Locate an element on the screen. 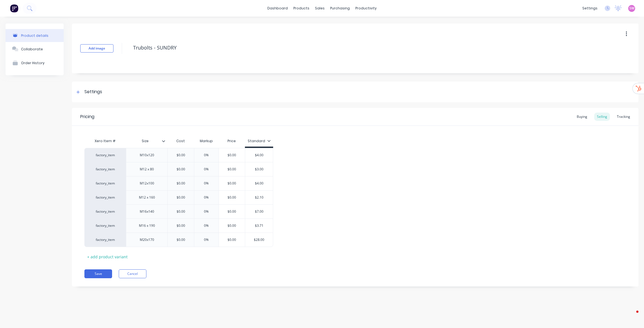 Image resolution: width=644 pixels, height=328 pixels. div: factory_itemM12 x 80$0.000%$0.00$3.00 is located at coordinates (179, 169).